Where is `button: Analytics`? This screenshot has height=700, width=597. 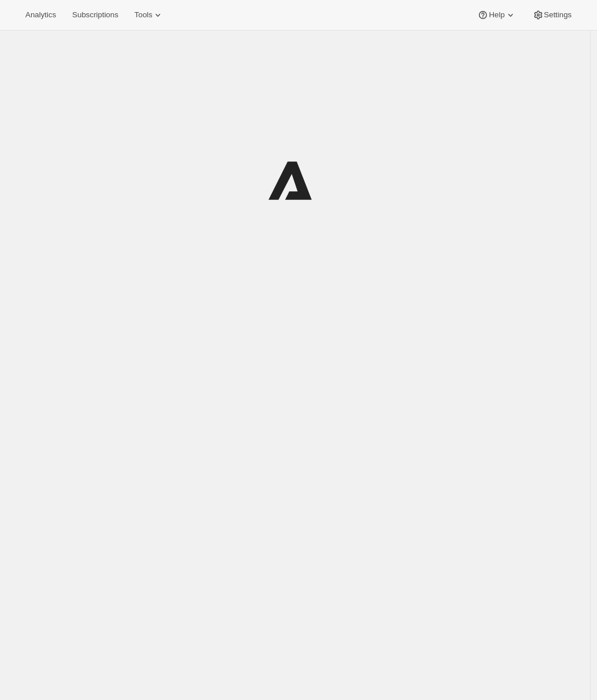 button: Analytics is located at coordinates (40, 15).